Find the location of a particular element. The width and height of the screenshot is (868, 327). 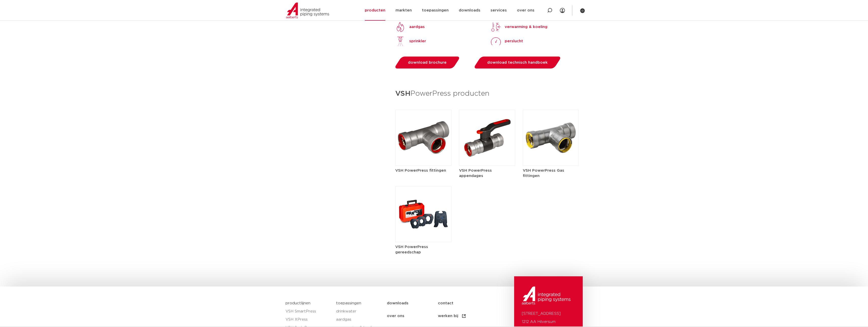

a: VSH PowerPress fittingen is located at coordinates (424, 154).